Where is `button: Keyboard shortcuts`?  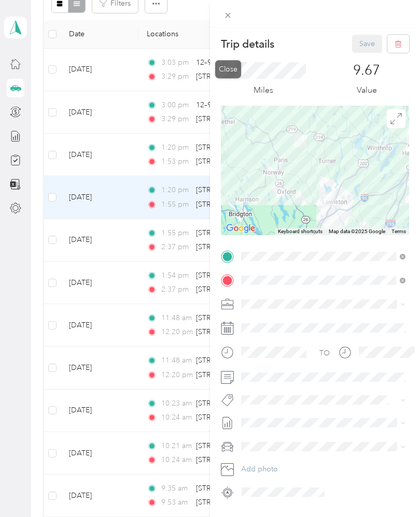 button: Keyboard shortcuts is located at coordinates (300, 232).